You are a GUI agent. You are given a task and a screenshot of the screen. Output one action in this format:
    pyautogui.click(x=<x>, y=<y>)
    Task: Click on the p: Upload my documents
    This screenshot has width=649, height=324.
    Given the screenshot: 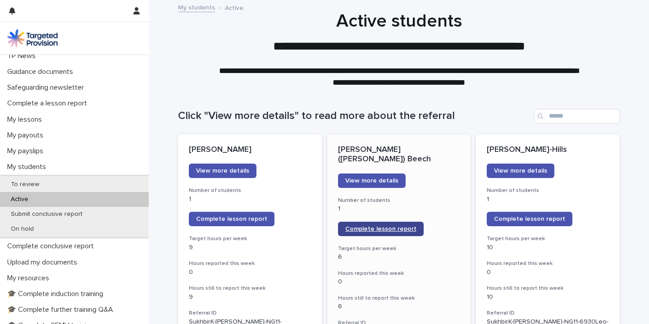 What is the action you would take?
    pyautogui.click(x=44, y=262)
    